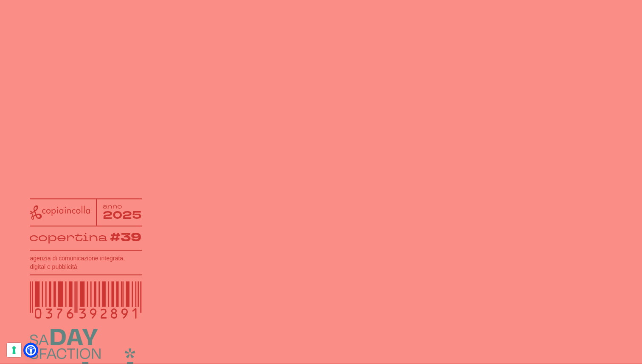 This screenshot has width=642, height=364. Describe the element at coordinates (125, 237) in the screenshot. I see `tspan: #39` at that location.